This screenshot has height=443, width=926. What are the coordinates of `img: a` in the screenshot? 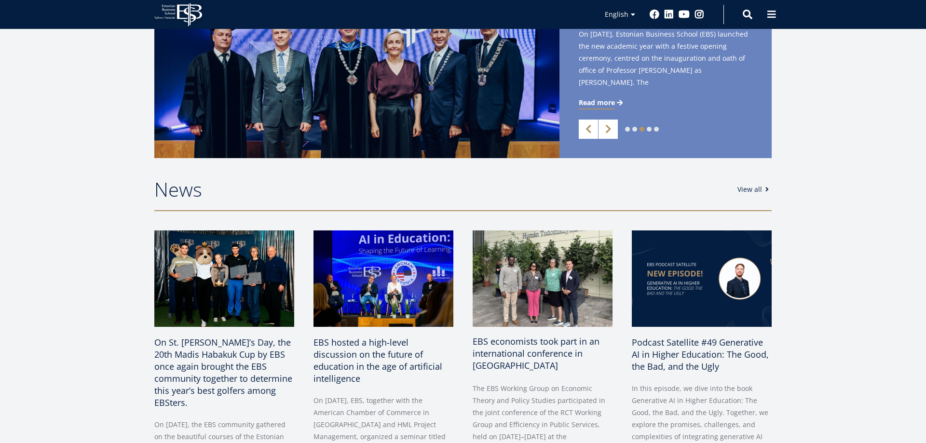 It's located at (543, 279).